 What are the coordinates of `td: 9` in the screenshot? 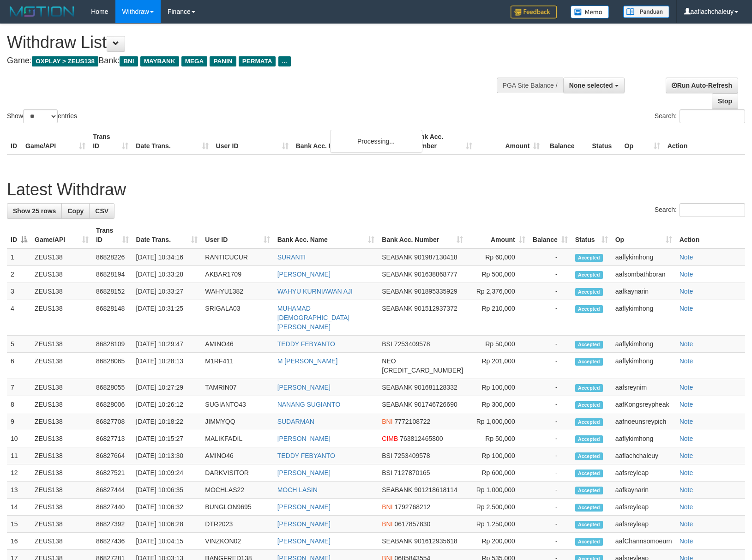 It's located at (19, 421).